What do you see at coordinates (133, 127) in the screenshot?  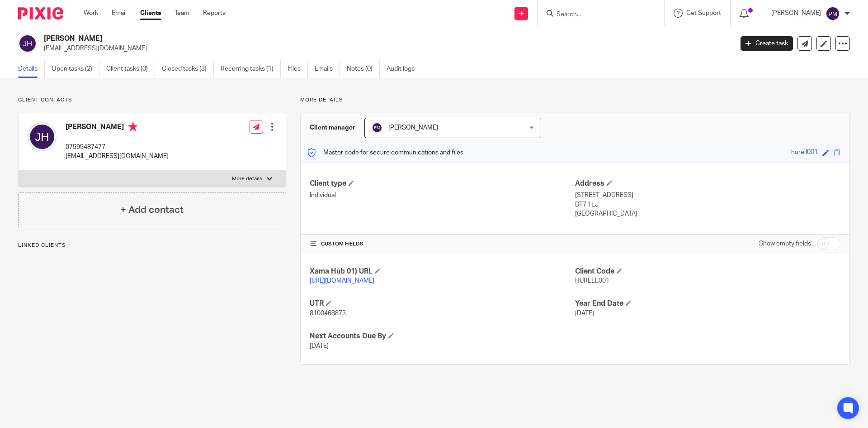 I see `i: Primary` at bounding box center [133, 127].